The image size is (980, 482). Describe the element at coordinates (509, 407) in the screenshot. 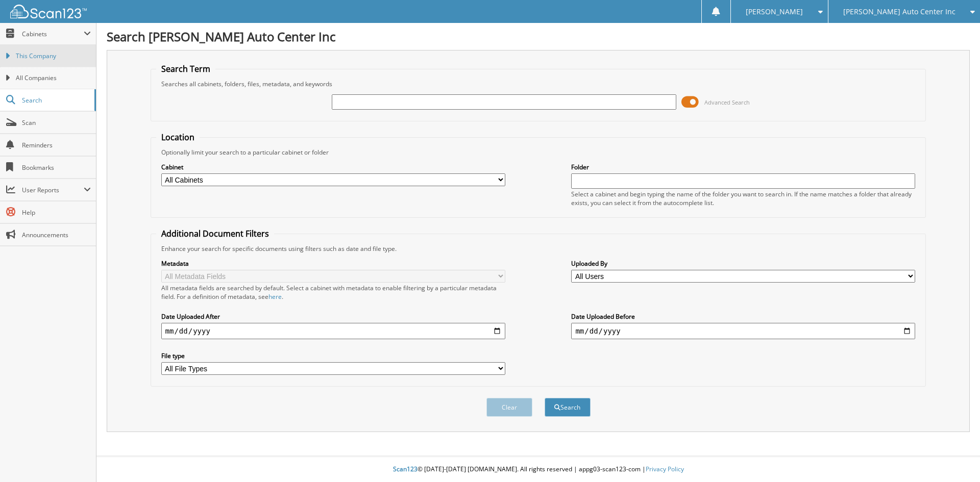

I see `button: Clear` at that location.